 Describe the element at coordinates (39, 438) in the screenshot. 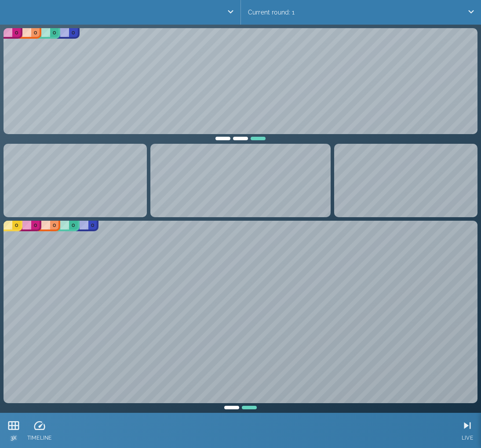

I see `p: TIMELINE` at that location.